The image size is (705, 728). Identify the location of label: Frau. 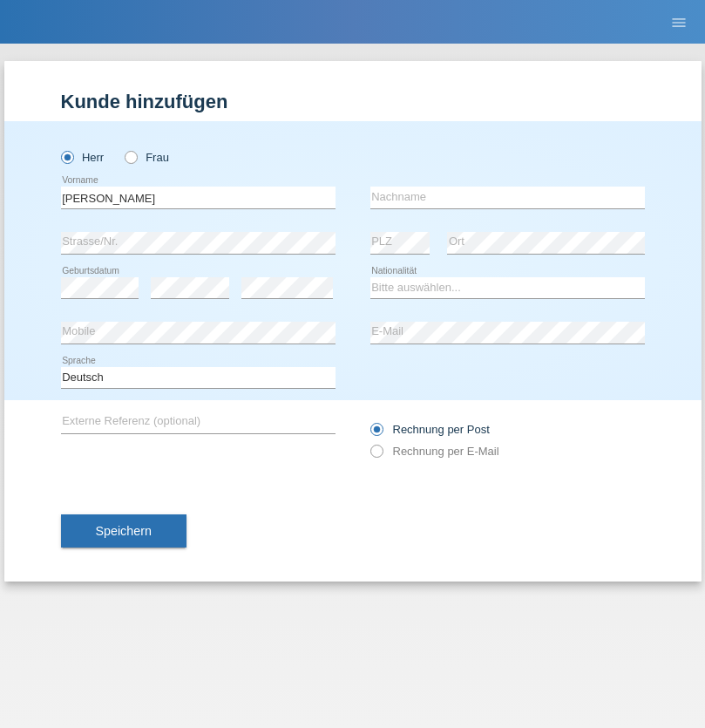
(147, 157).